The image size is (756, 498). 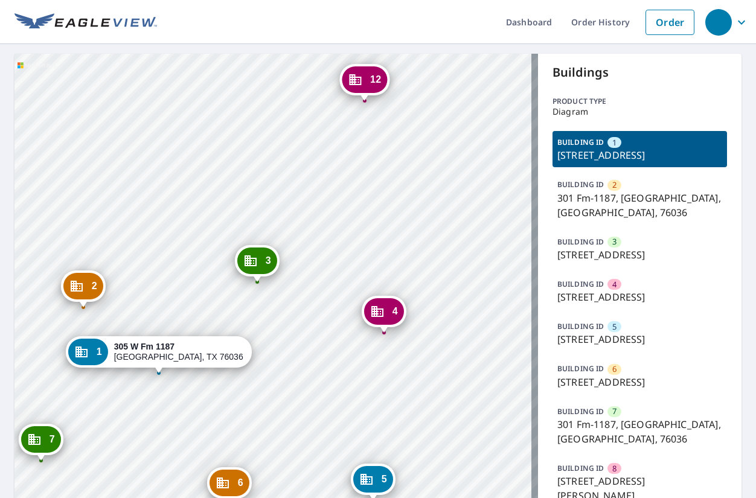 What do you see at coordinates (257, 264) in the screenshot?
I see `div: Dropped pin, building 3, Commercial property, 305 FM 1187 E Crowley, TX 76036` at bounding box center [257, 264].